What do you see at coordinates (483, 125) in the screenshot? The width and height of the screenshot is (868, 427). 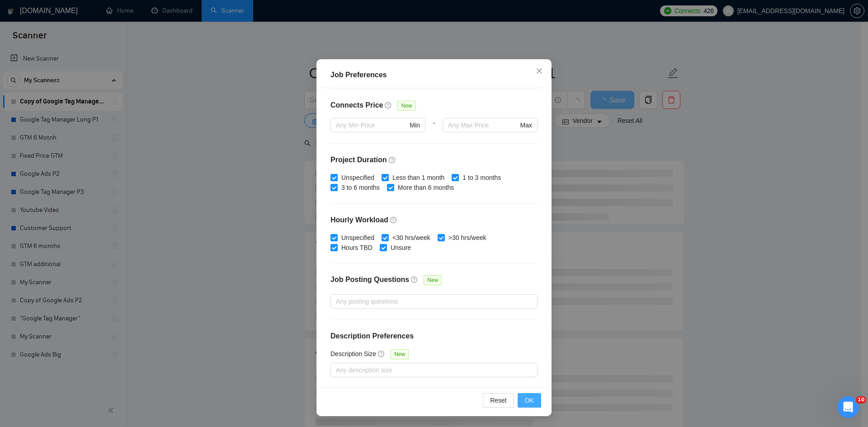 I see `input: Any Max Price` at bounding box center [483, 125].